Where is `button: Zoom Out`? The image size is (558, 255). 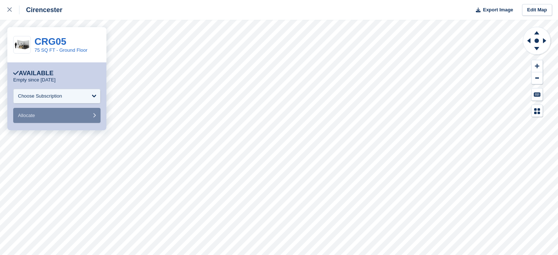
button: Zoom Out is located at coordinates (537, 78).